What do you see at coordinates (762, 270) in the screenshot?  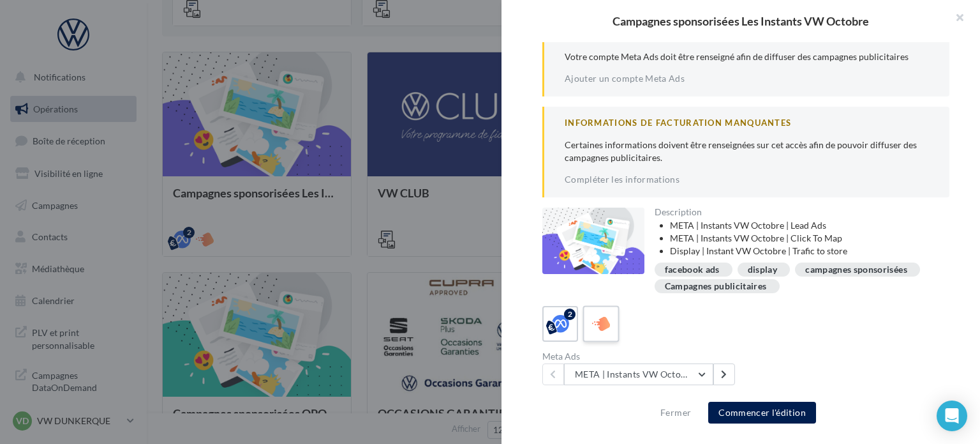 I see `div: display` at bounding box center [762, 270].